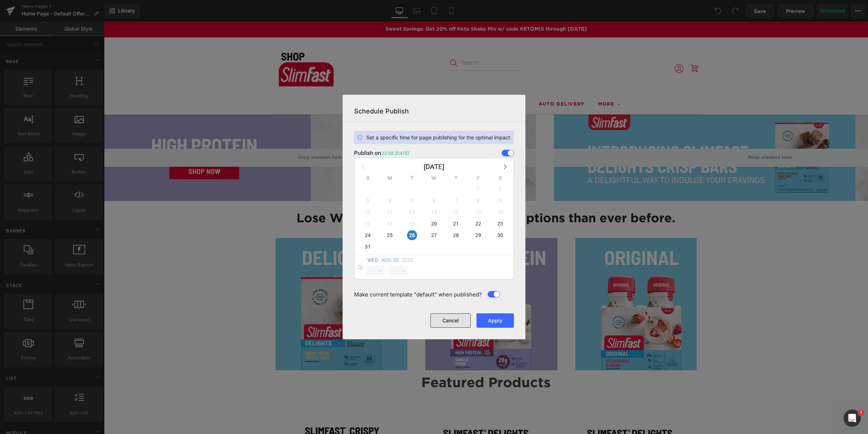 The image size is (868, 434). I want to click on span: Friday, August 1, 2025, so click(479, 189).